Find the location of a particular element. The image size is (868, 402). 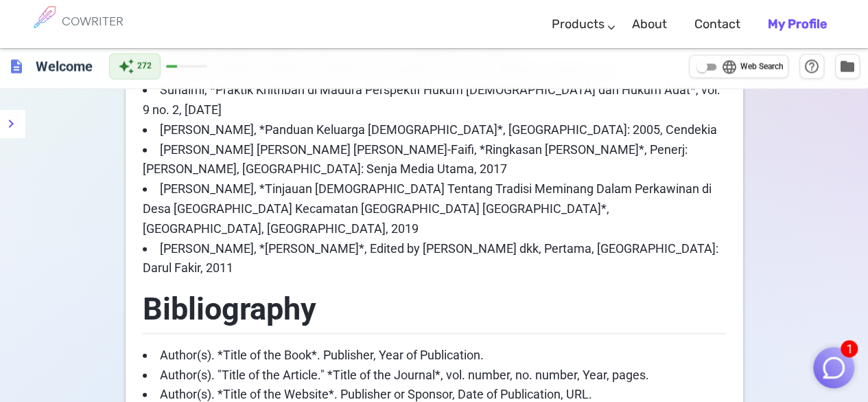

img: Close chat is located at coordinates (834, 367).